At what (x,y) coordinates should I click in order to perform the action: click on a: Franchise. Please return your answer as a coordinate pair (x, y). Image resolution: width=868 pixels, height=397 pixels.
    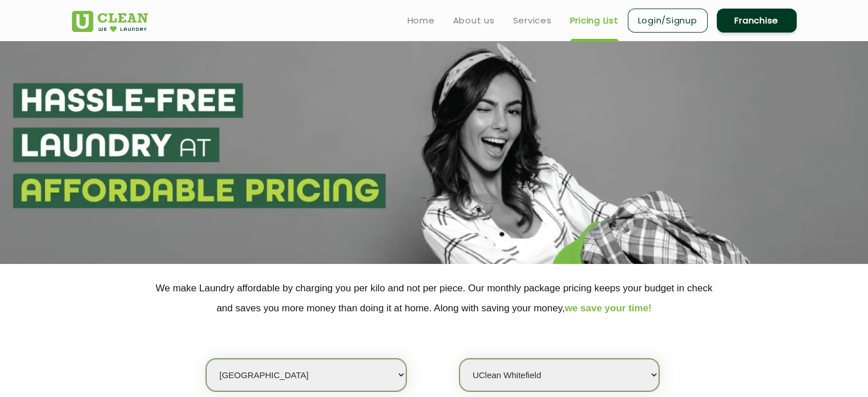
    Looking at the image, I should click on (757, 20).